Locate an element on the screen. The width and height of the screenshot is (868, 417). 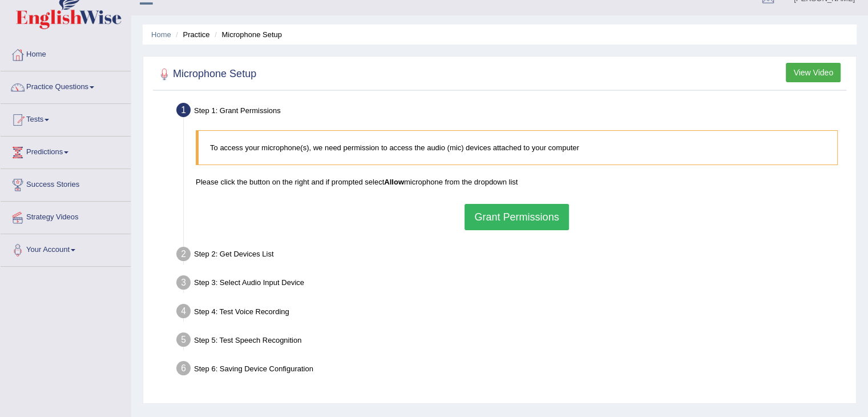
a: Your Account is located at coordinates (66, 248).